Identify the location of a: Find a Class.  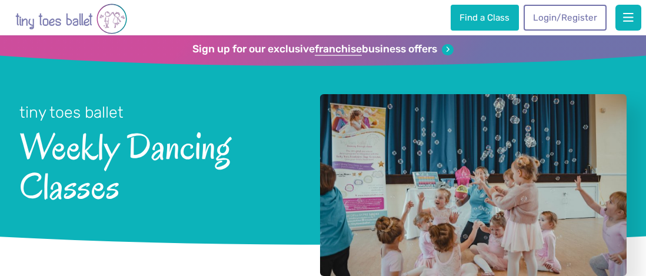
(485, 18).